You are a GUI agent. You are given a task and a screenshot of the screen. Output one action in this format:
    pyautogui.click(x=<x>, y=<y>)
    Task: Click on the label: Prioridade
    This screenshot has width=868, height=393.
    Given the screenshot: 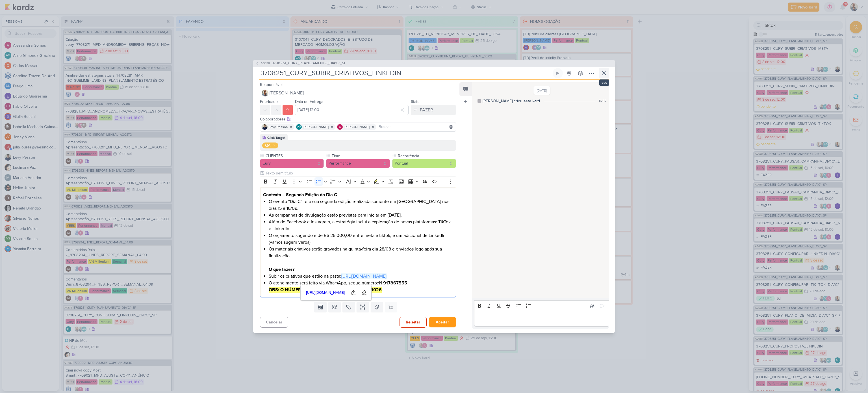 What is the action you would take?
    pyautogui.click(x=269, y=102)
    